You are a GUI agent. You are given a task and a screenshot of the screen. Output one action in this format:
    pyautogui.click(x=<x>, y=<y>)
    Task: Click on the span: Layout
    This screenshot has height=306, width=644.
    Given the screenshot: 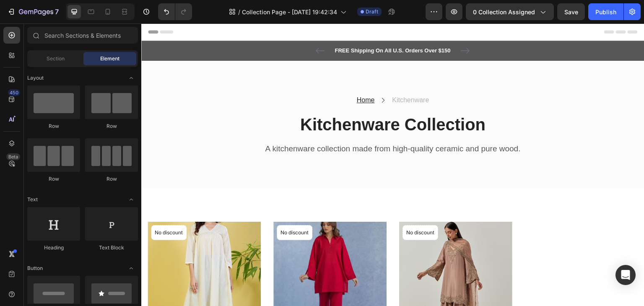 What is the action you would take?
    pyautogui.click(x=35, y=78)
    